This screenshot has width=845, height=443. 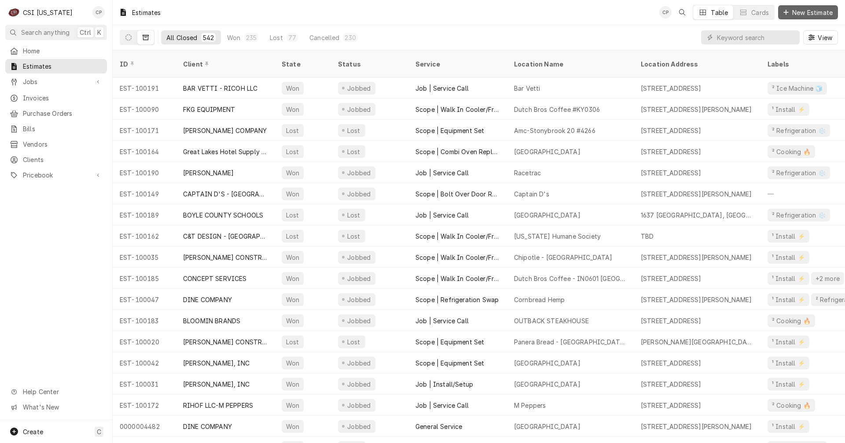 What do you see at coordinates (539, 299) in the screenshot?
I see `div: Cornbread Hemp` at bounding box center [539, 299].